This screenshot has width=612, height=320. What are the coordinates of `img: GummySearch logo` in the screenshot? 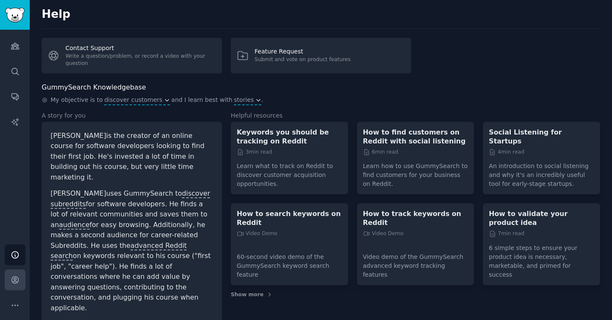 It's located at (15, 15).